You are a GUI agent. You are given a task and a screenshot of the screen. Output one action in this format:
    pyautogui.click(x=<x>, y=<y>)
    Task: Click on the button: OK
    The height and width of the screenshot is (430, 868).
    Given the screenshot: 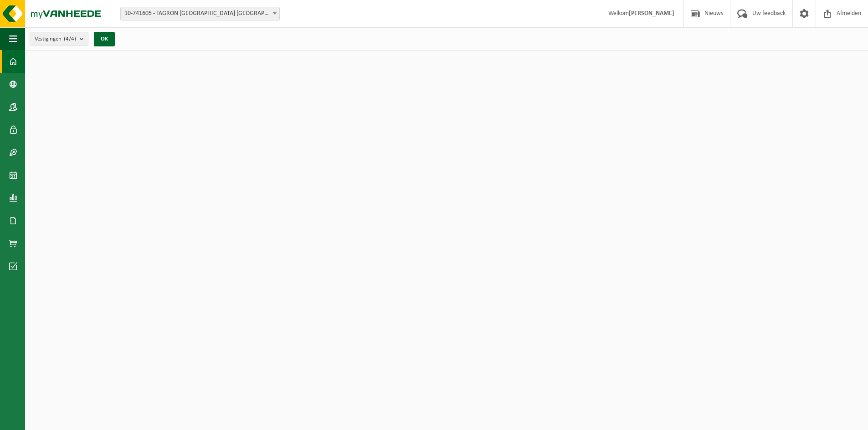 What is the action you would take?
    pyautogui.click(x=104, y=39)
    